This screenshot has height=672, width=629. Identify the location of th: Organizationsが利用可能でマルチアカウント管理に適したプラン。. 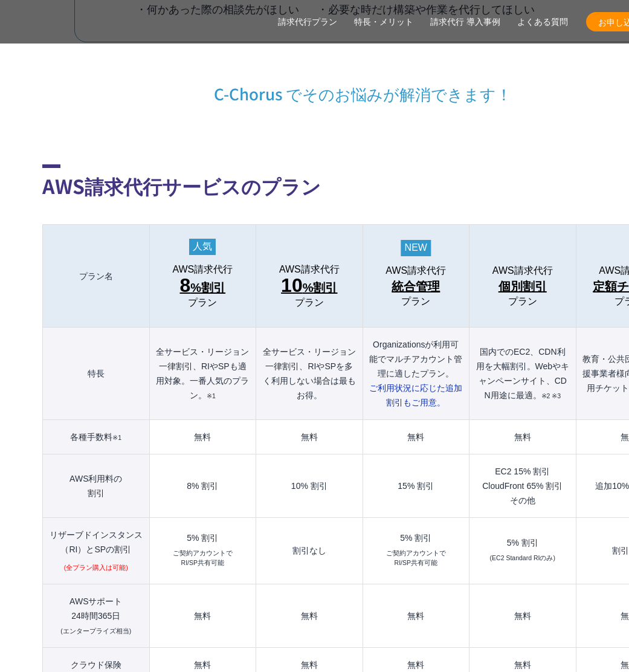
(416, 374).